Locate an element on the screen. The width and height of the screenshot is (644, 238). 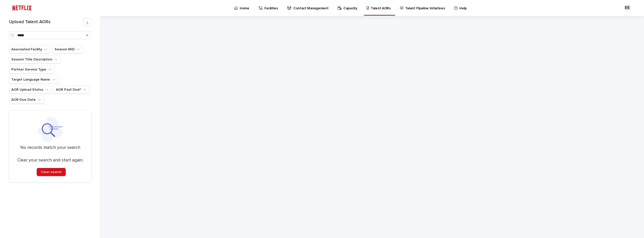
span: Clear search is located at coordinates (51, 172).